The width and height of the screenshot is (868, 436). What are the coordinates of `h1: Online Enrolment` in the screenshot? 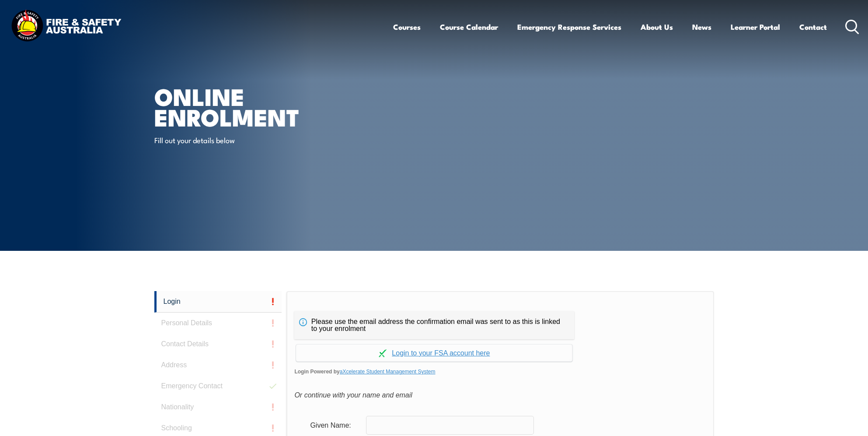 It's located at (262, 106).